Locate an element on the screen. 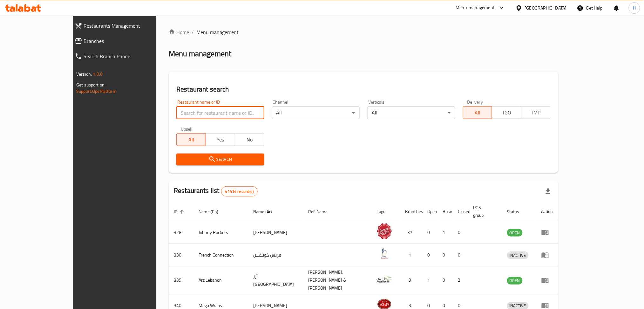  div: INACTIVE is located at coordinates (518, 255).